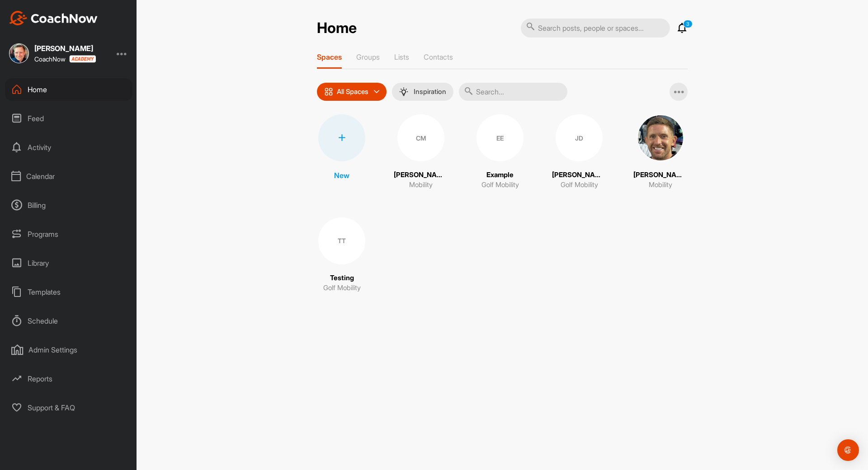  What do you see at coordinates (401, 57) in the screenshot?
I see `p: Lists` at bounding box center [401, 57].